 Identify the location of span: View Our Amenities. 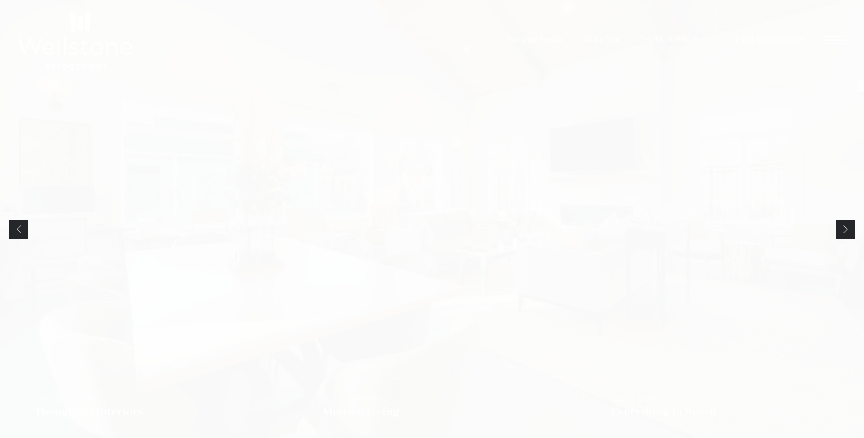
(361, 399).